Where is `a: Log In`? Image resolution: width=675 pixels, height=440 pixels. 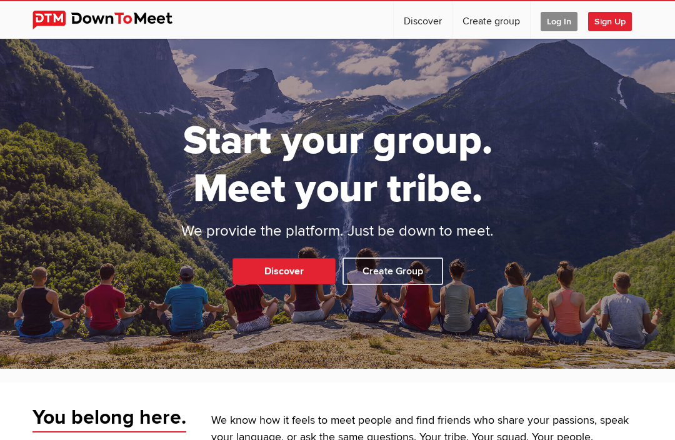 a: Log In is located at coordinates (559, 20).